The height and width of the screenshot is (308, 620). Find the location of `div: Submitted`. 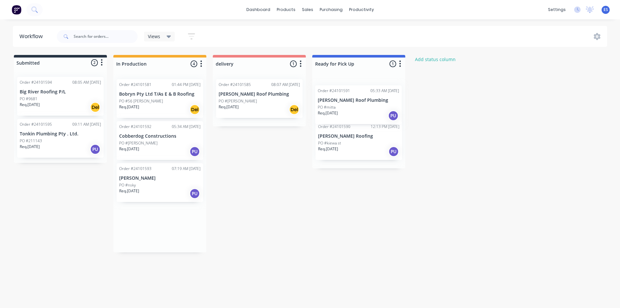

div: Submitted is located at coordinates (27, 63).